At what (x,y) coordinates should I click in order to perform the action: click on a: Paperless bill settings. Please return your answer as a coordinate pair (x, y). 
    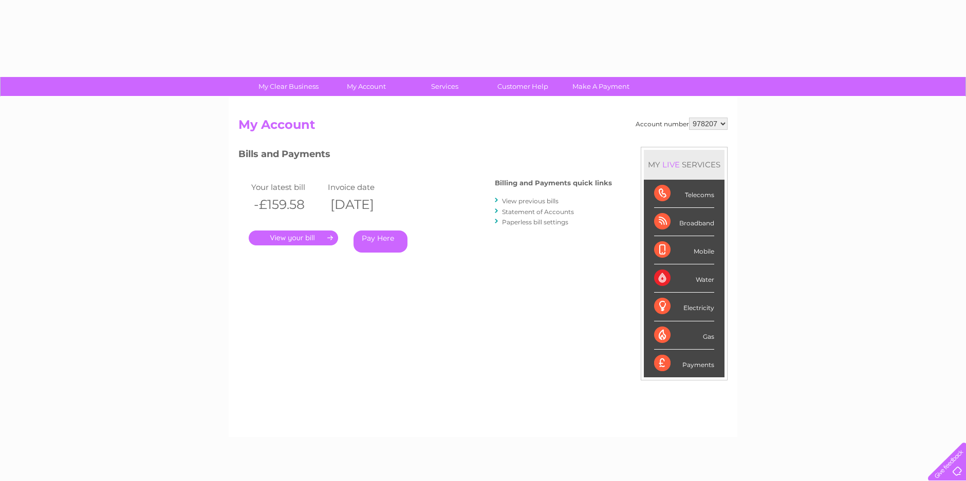
    Looking at the image, I should click on (535, 222).